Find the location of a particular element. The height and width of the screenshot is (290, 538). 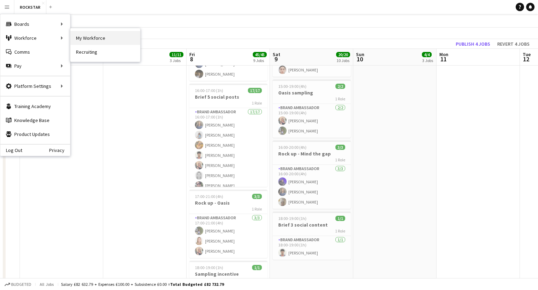

span: Tue is located at coordinates (527, 54).